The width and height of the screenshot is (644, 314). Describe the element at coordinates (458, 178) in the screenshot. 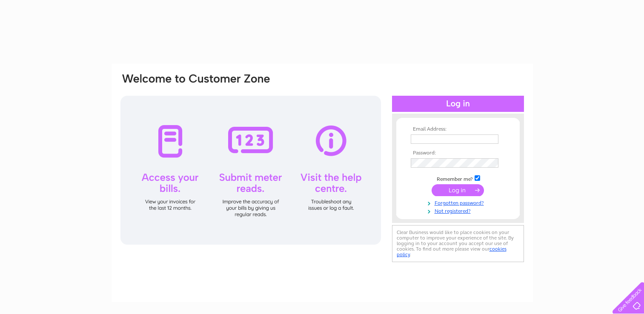

I see `td: Remember me?` at that location.